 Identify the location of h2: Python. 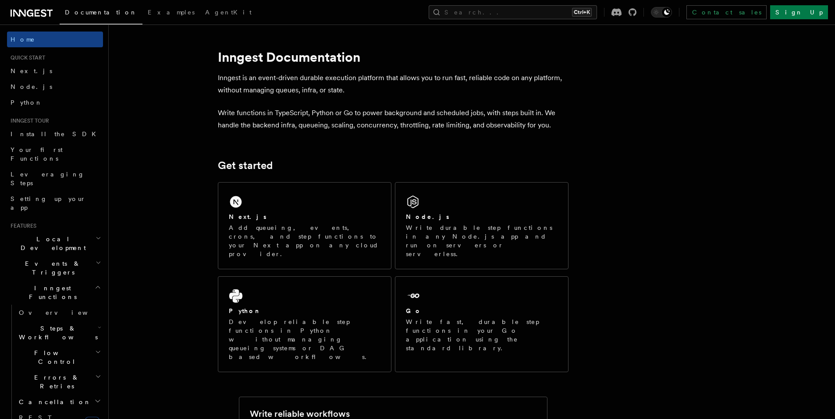
(245, 311).